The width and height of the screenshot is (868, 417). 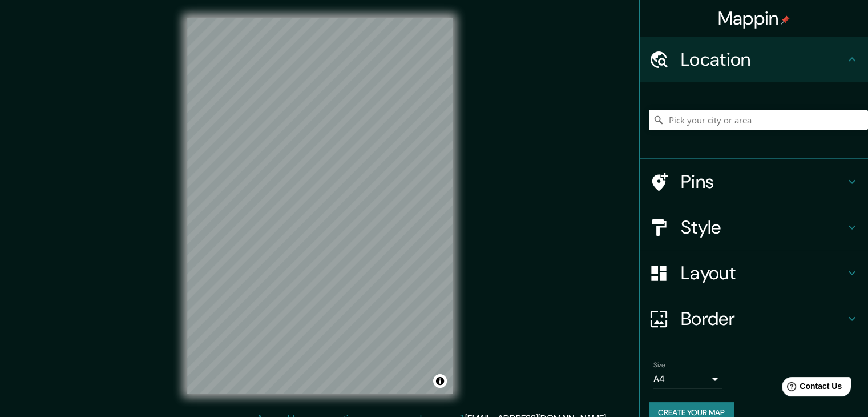 I want to click on label: Size, so click(x=659, y=365).